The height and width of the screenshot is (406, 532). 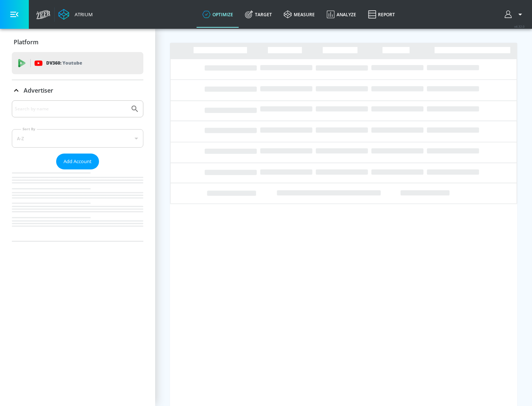 I want to click on p: Advertiser, so click(x=38, y=90).